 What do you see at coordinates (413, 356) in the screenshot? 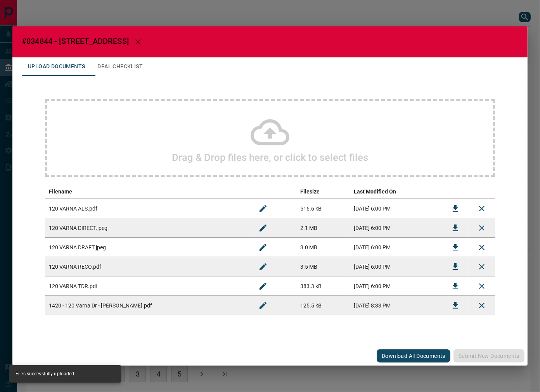
I see `button: Download All Documents` at bounding box center [413, 356].